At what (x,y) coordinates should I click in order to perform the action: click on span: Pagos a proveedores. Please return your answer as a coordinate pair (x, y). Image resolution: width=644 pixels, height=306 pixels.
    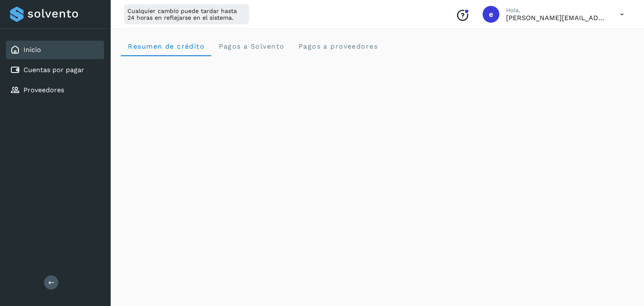
    Looking at the image, I should click on (337, 46).